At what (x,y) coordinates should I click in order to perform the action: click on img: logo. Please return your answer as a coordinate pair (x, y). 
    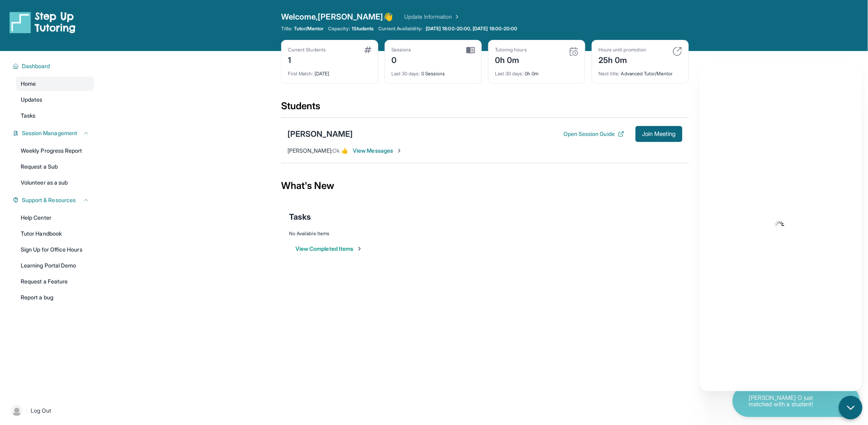
    Looking at the image, I should click on (42, 22).